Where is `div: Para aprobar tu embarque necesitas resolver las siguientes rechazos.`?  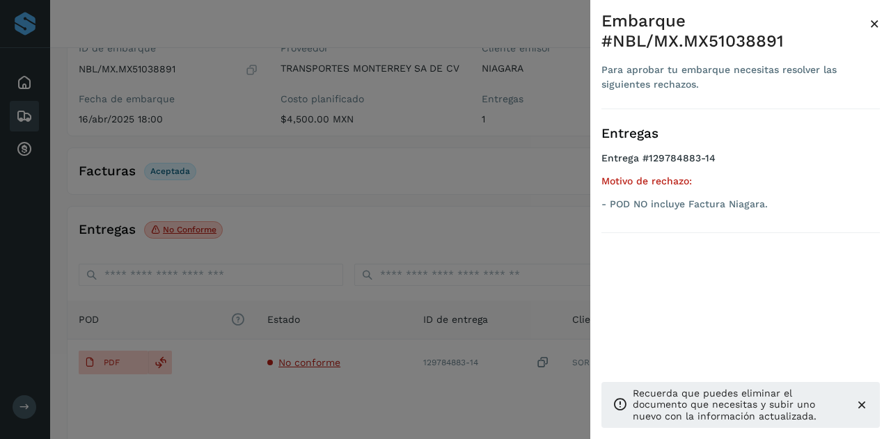
div: Para aprobar tu embarque necesitas resolver las siguientes rechazos. is located at coordinates (735, 77).